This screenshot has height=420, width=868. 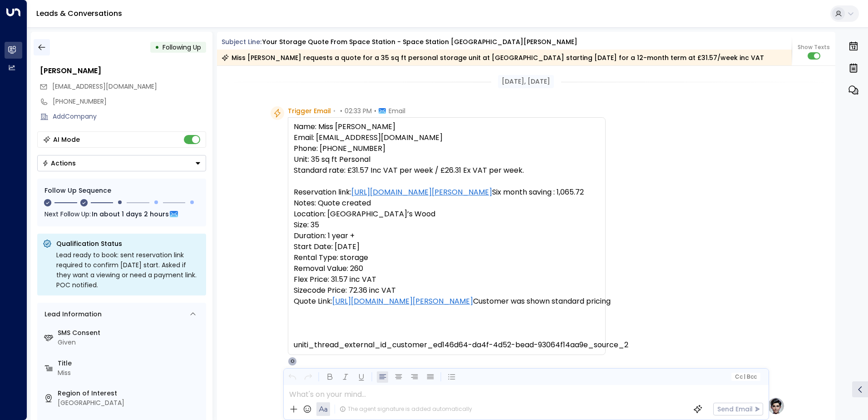 I want to click on span: 02:33 PM, so click(x=358, y=111).